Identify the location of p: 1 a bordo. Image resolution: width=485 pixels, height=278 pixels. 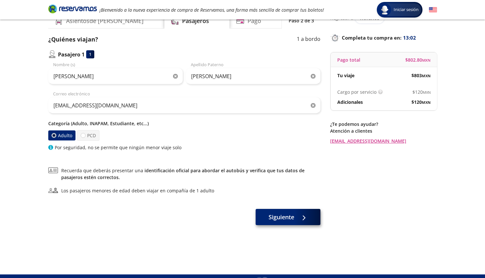
(309, 39).